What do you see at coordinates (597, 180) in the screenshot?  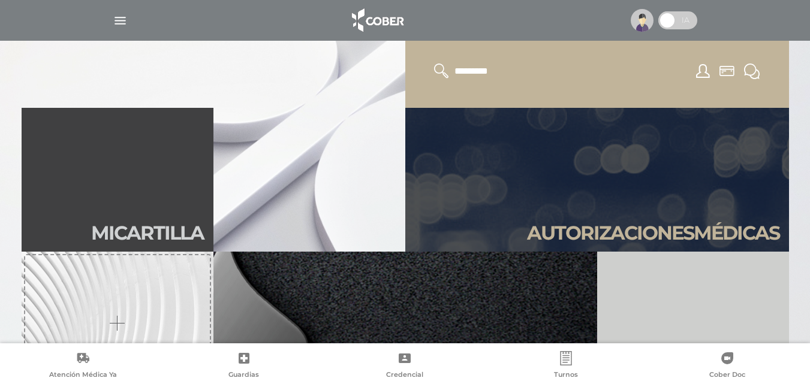 I see `a: Autorizacionesmédicas` at bounding box center [597, 180].